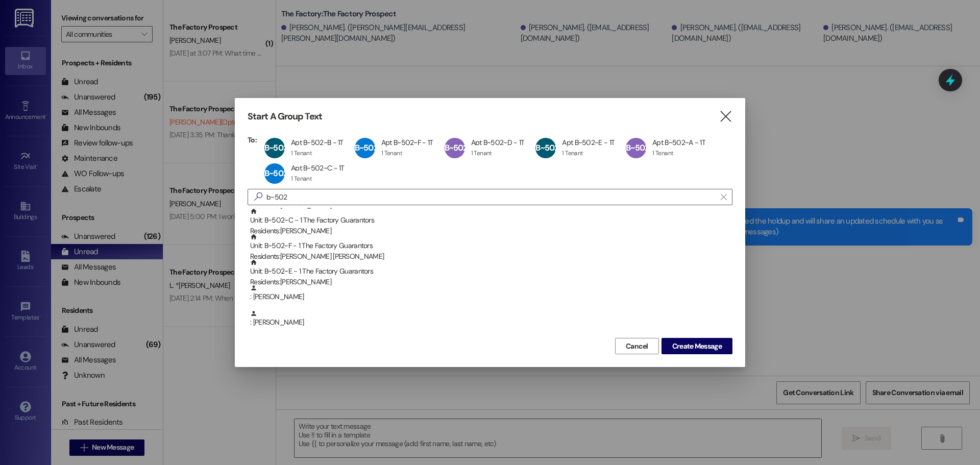 The height and width of the screenshot is (465, 980). I want to click on span: B~502~A, so click(641, 147).